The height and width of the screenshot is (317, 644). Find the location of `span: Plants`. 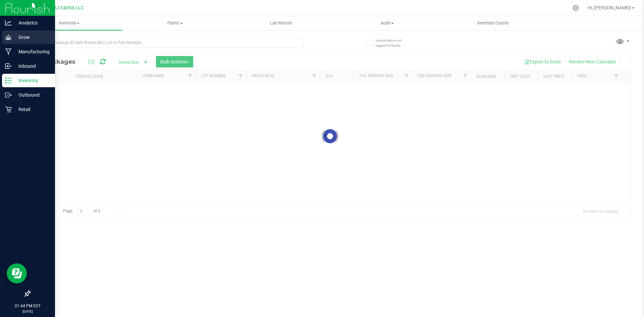

span: Plants is located at coordinates (175, 23).